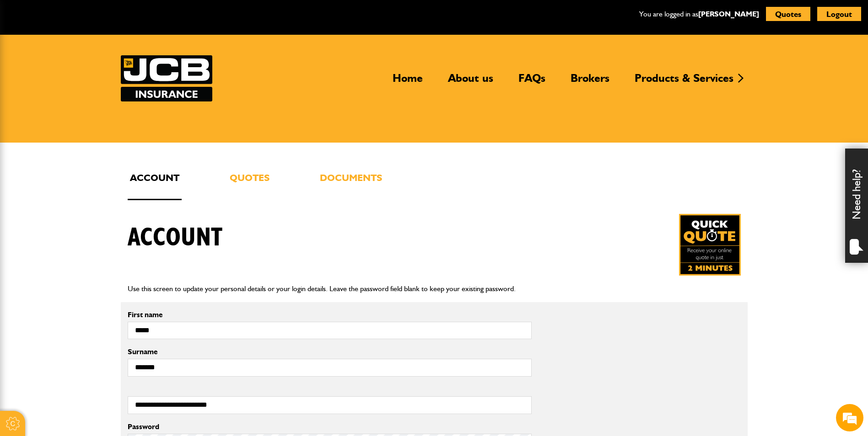 The height and width of the screenshot is (436, 868). Describe the element at coordinates (249, 185) in the screenshot. I see `a: Quotes` at that location.